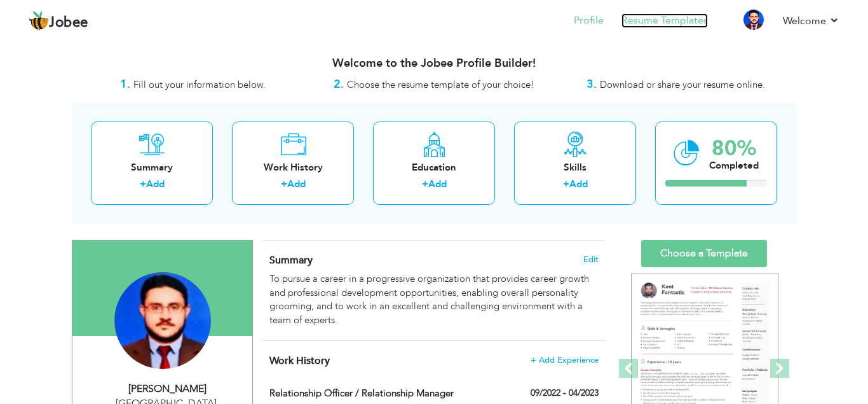 The height and width of the screenshot is (404, 868). Describe the element at coordinates (299, 361) in the screenshot. I see `span: Work History` at that location.